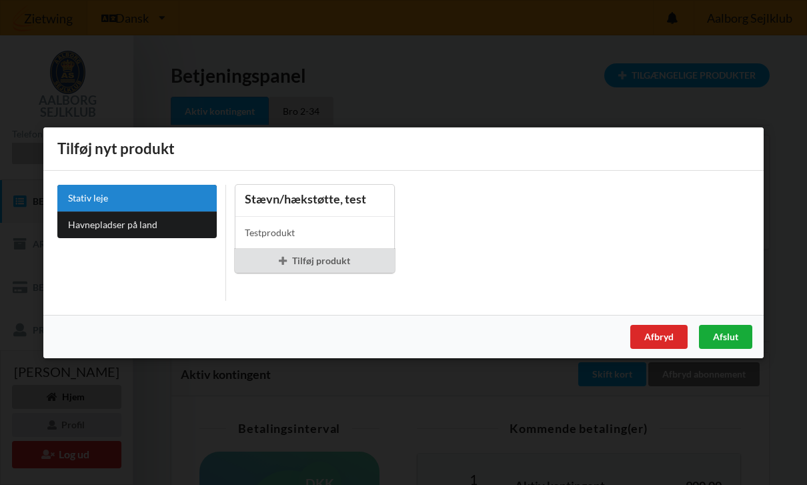  I want to click on div: Stævn/hækstøtte, test, so click(315, 199).